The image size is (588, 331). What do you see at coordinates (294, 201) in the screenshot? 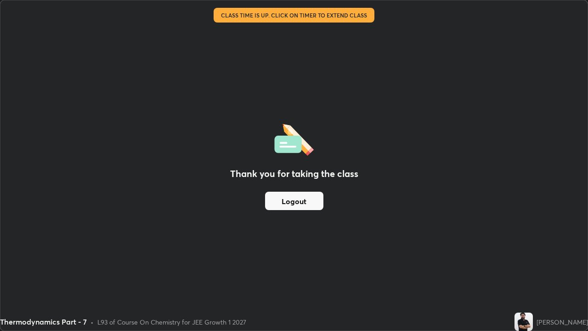
I see `button: Logout` at bounding box center [294, 201].